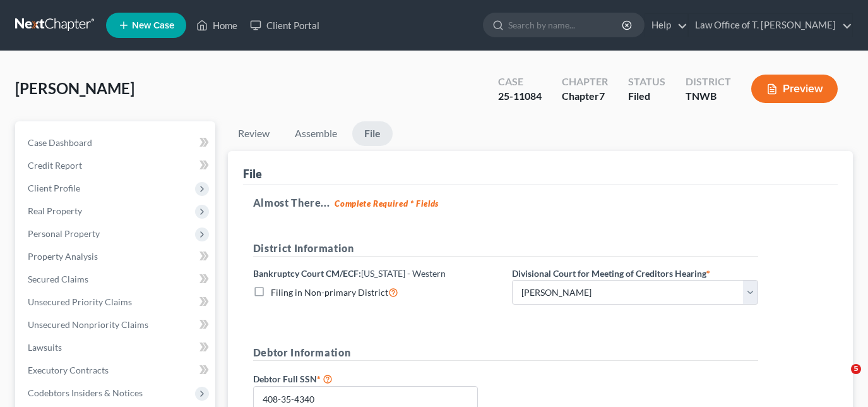 The height and width of the screenshot is (407, 868). I want to click on h5: District Information, so click(506, 249).